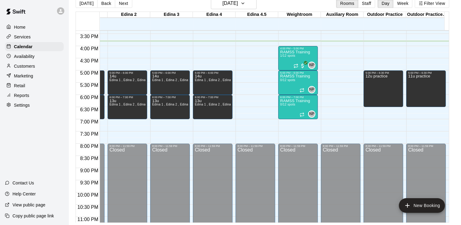 This screenshot has width=461, height=225. What do you see at coordinates (171, 15) in the screenshot?
I see `div: Edina 3` at bounding box center [171, 15].